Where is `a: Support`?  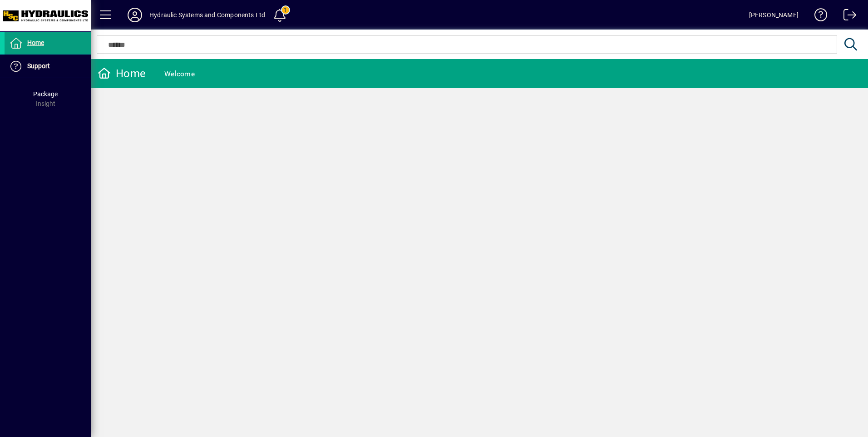
a: Support is located at coordinates (48, 67).